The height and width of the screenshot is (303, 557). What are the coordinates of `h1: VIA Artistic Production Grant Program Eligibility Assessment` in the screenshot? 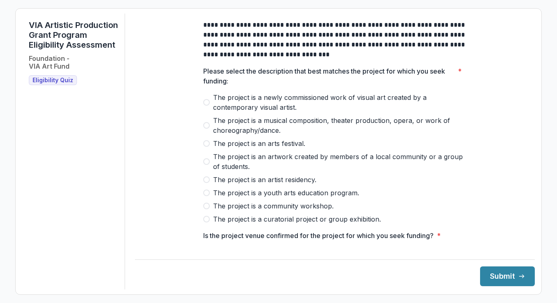 It's located at (73, 35).